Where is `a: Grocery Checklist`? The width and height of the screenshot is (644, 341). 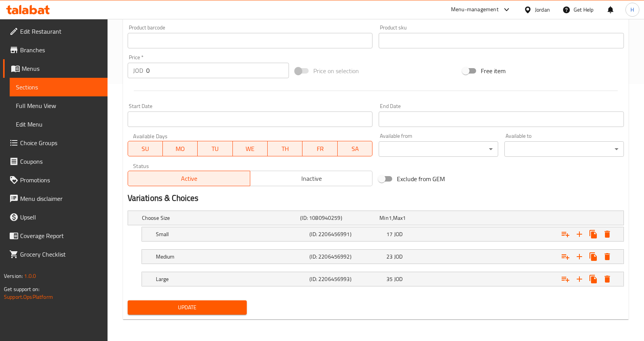
a: Grocery Checklist is located at coordinates (55, 254).